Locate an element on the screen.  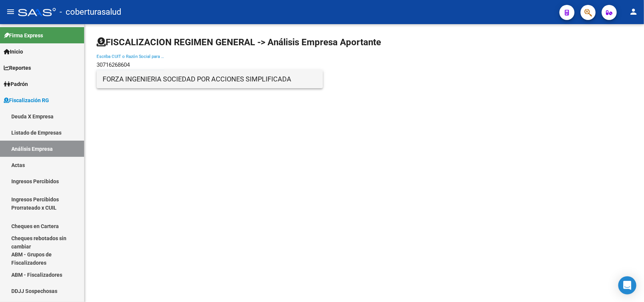
mat-icon: menu is located at coordinates (11, 12).